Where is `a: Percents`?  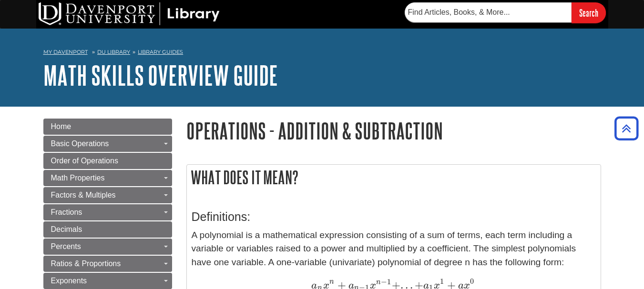 a: Percents is located at coordinates (108, 247).